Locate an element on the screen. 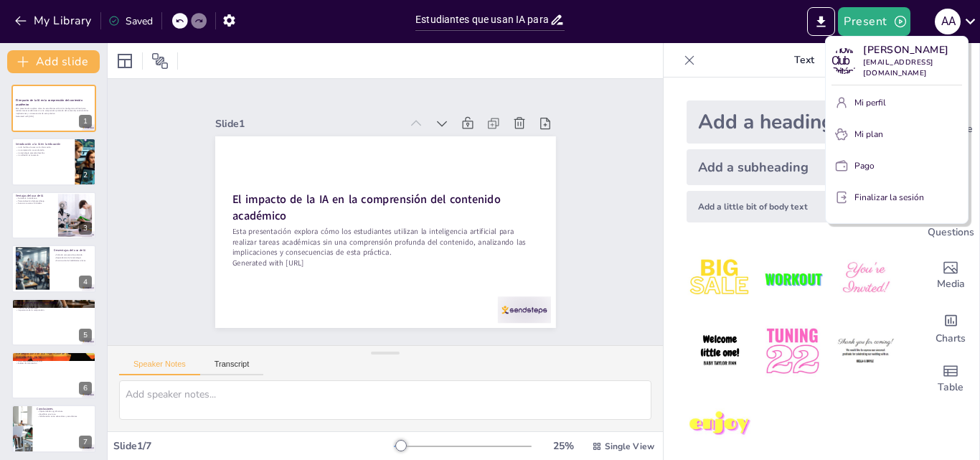  font: Automóvil club británico is located at coordinates (843, 60).